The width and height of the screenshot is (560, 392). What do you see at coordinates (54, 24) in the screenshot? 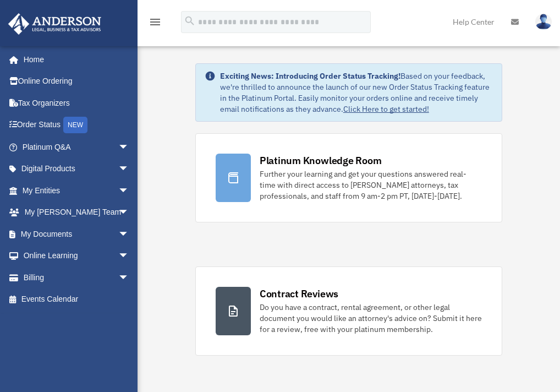
I see `img: Anderson Advisors Platinum Portal` at bounding box center [54, 24].